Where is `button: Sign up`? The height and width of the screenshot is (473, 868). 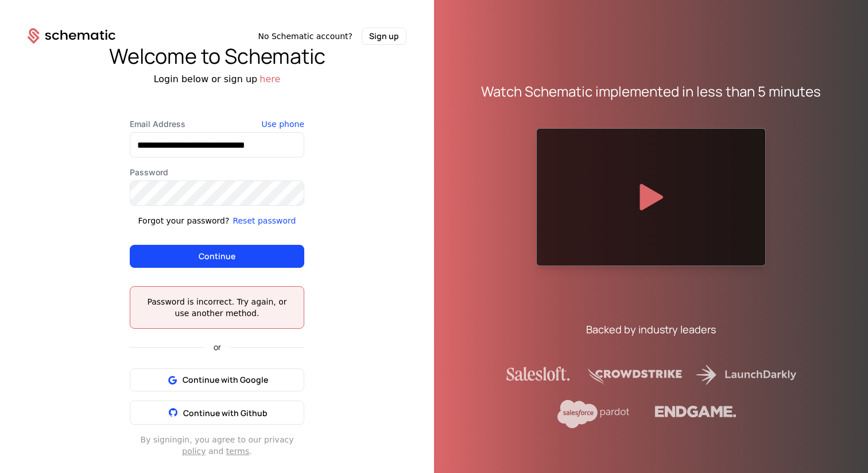
button: Sign up is located at coordinates (384, 36).